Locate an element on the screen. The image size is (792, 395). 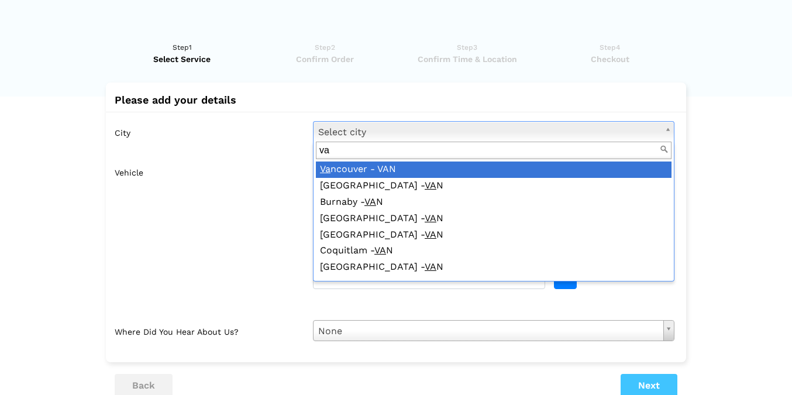
span: Va is located at coordinates (325, 169).